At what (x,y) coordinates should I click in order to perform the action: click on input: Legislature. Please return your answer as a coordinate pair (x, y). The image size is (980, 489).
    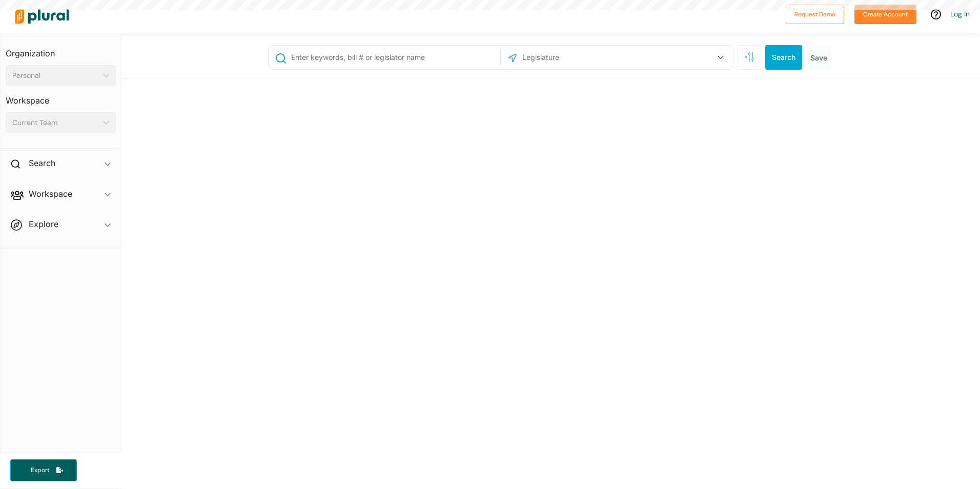
    Looking at the image, I should click on (576, 57).